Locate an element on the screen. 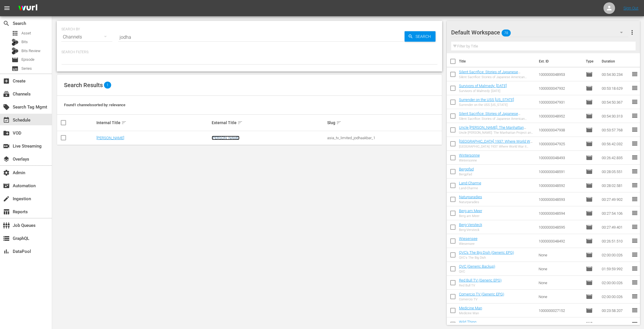  div: Land-Charme is located at coordinates (470, 188).